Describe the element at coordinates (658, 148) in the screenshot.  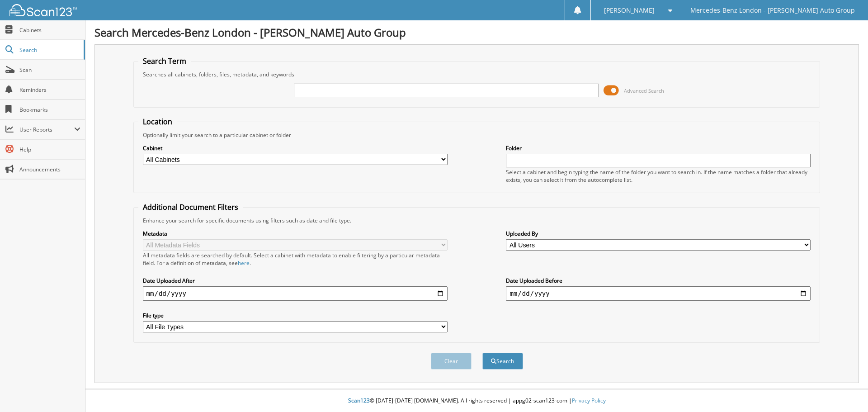
I see `label: Folder` at that location.